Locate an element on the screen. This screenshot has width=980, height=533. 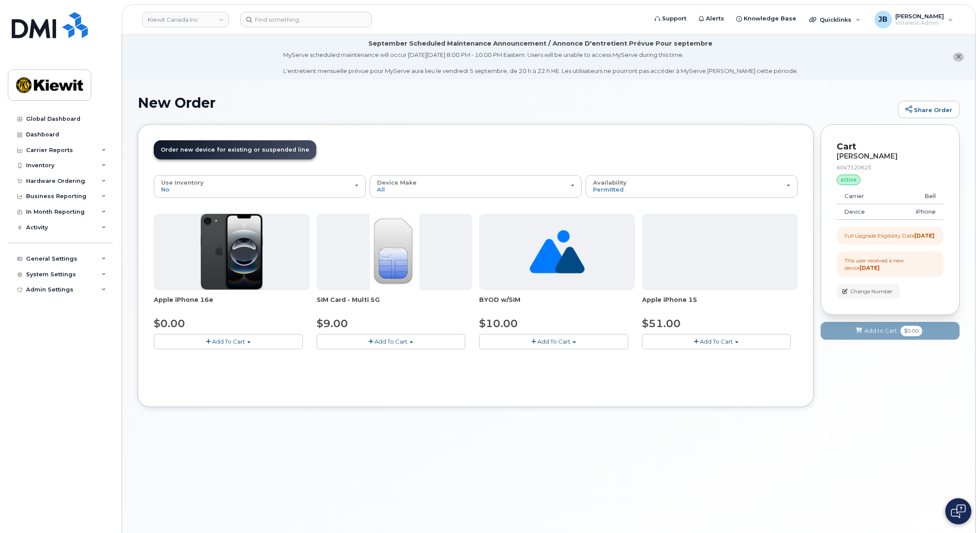
div: active is located at coordinates (848, 180).